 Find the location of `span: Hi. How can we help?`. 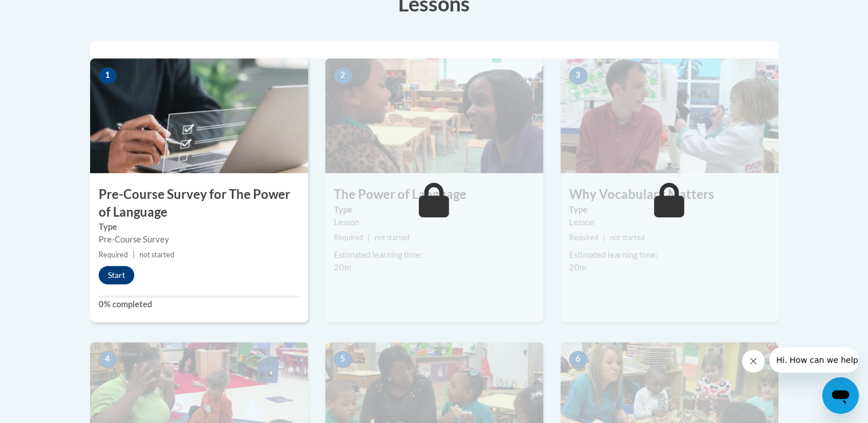

span: Hi. How can we help? is located at coordinates (50, 12).